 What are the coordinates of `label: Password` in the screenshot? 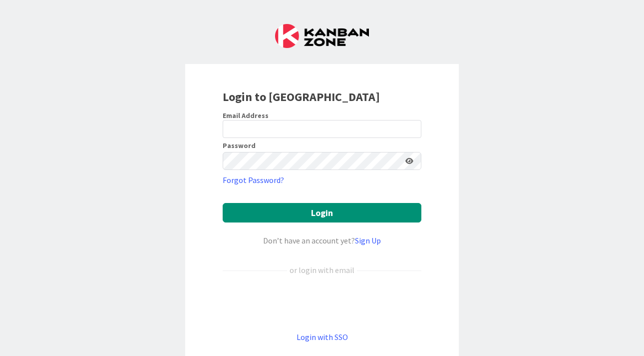 It's located at (239, 145).